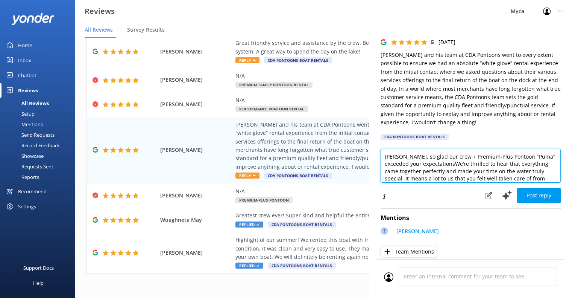 The image size is (572, 298). What do you see at coordinates (385, 231) in the screenshot?
I see `div: T` at bounding box center [385, 231].